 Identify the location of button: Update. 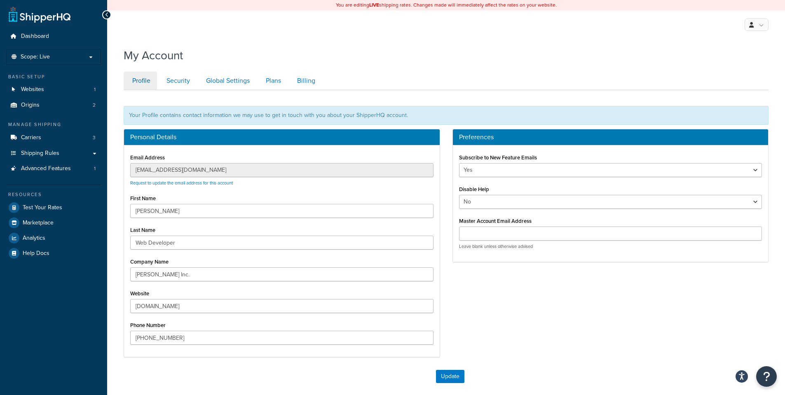
(450, 376).